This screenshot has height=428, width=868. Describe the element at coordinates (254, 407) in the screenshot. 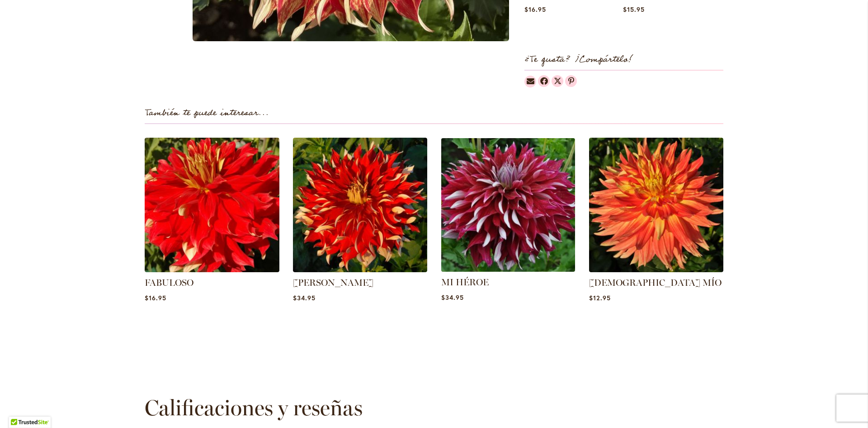

I see `font: Calificaciones y reseñas` at that location.